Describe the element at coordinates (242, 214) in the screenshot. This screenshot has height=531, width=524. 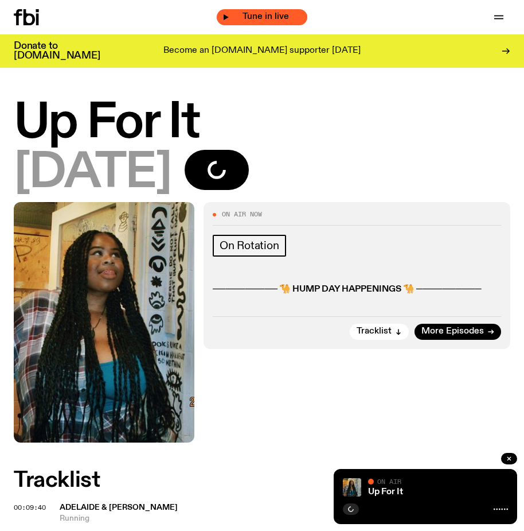
I see `span: On Air Now` at that location.